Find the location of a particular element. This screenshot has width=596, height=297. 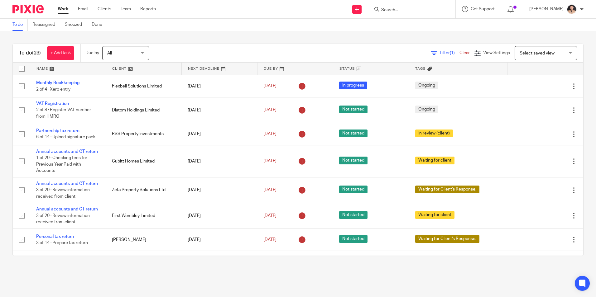

td: Diatom Holdings Limited is located at coordinates (143, 110).